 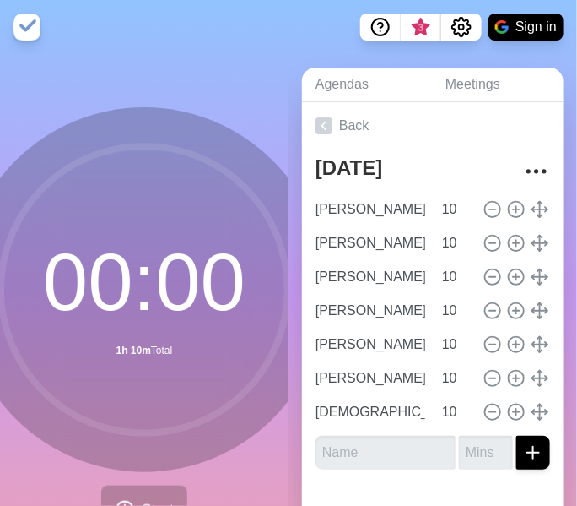 I want to click on button: Settings, so click(x=462, y=27).